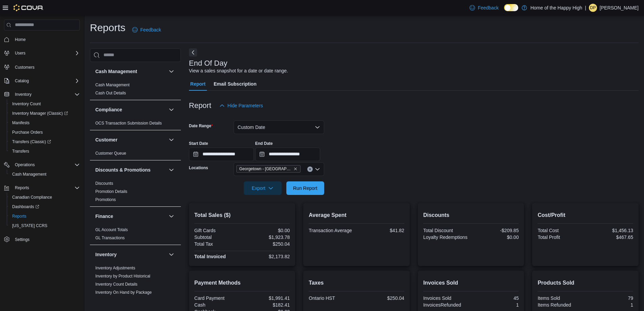  I want to click on button: Open list of options, so click(317, 169).